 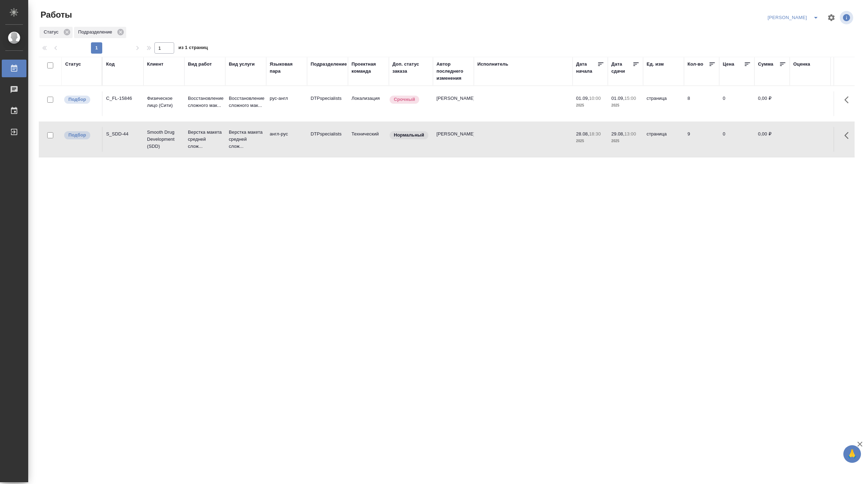 I want to click on p: Срочный, so click(x=404, y=99).